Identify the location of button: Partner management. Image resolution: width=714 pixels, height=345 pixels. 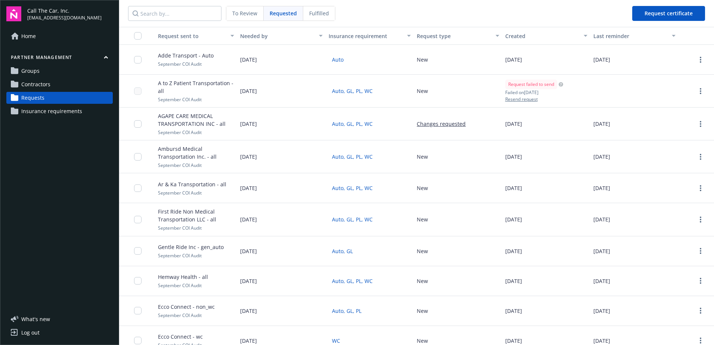
(59, 59).